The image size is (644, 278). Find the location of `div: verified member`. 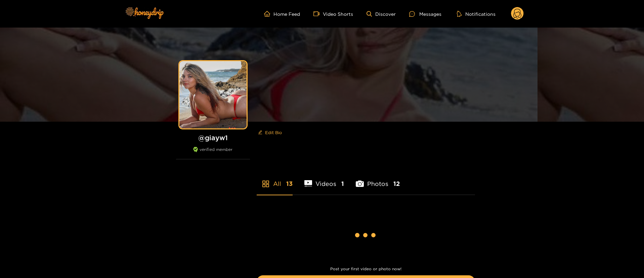

div: verified member is located at coordinates (213, 153).